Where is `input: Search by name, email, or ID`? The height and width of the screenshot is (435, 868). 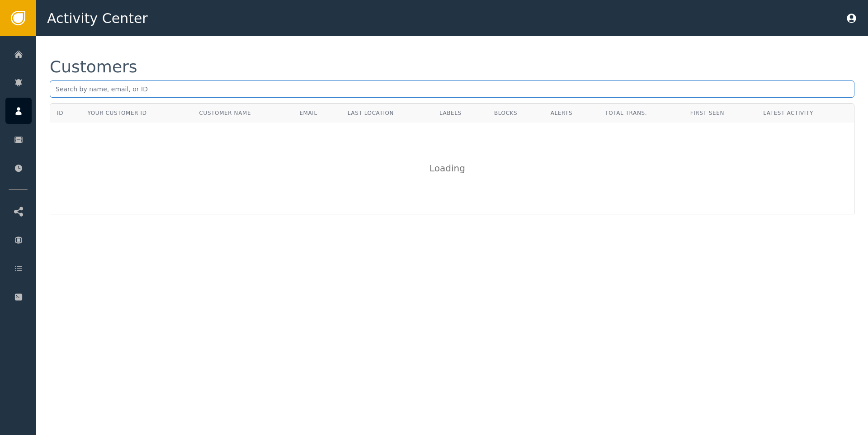 input: Search by name, email, or ID is located at coordinates (452, 89).